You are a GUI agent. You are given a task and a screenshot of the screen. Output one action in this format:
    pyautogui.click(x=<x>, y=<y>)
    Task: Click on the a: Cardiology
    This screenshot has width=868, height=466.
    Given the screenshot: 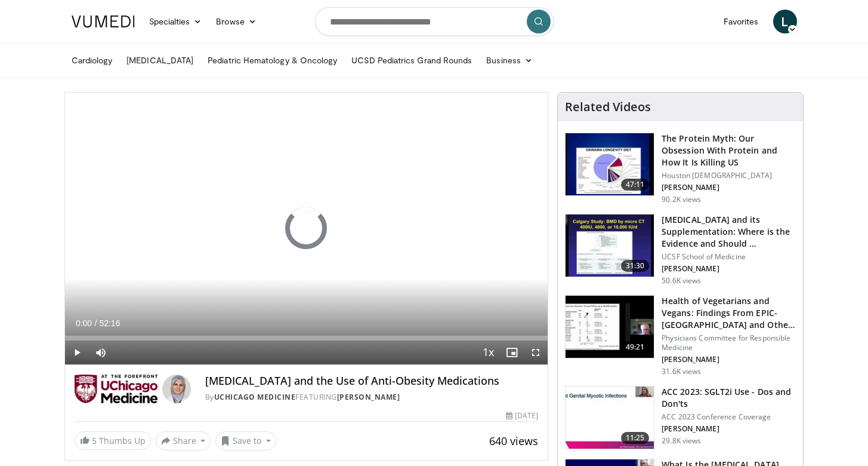 What is the action you would take?
    pyautogui.click(x=92, y=61)
    